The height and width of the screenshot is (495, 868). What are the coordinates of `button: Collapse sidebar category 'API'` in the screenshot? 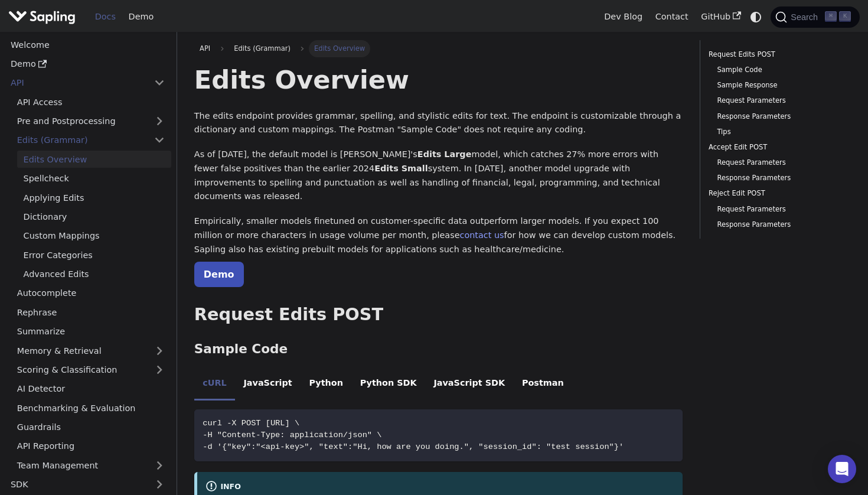 It's located at (160, 82).